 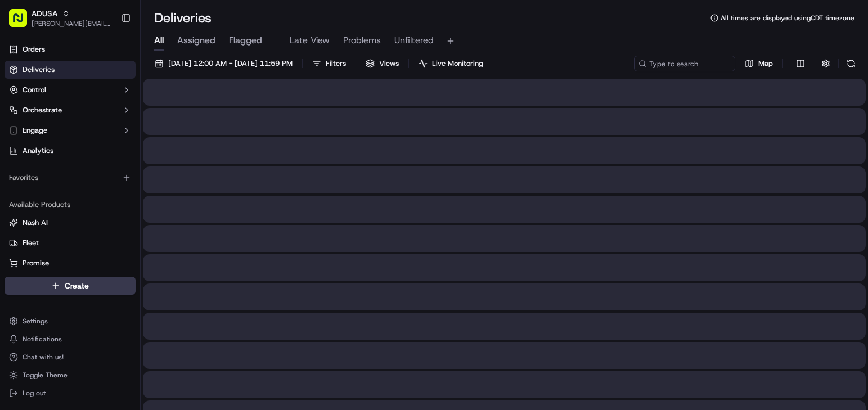 I want to click on span: Chat with us!, so click(x=43, y=357).